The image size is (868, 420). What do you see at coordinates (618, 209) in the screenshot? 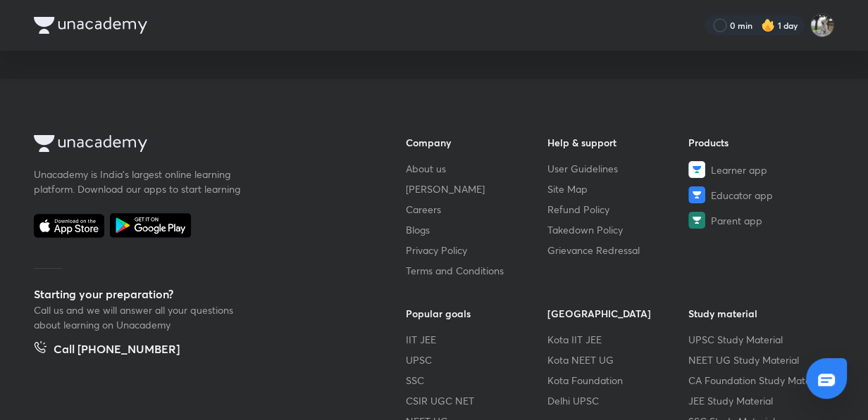
I see `a: Refund Policy` at bounding box center [618, 209].